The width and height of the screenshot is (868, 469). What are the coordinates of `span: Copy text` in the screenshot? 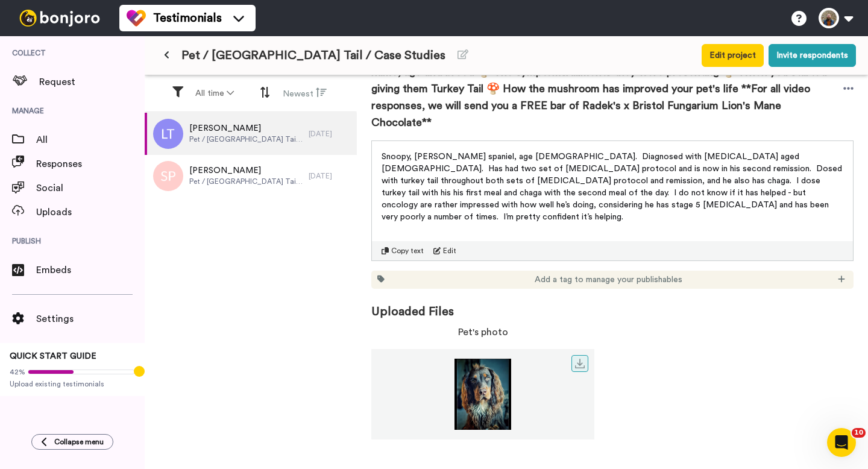 It's located at (408, 251).